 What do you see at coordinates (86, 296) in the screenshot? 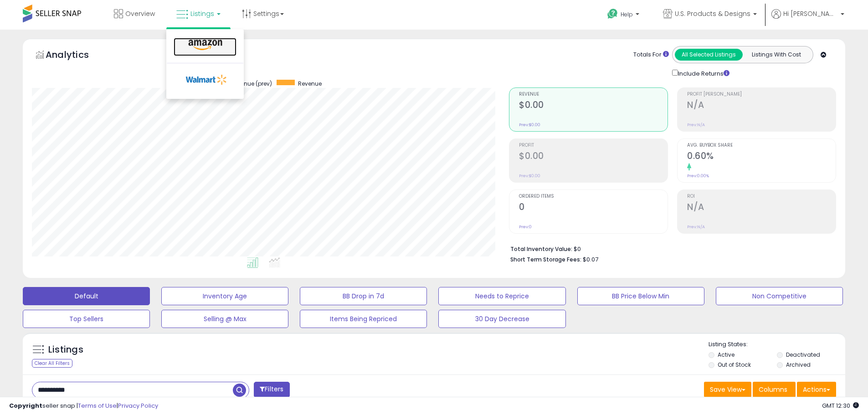
I see `button: Default` at bounding box center [86, 296].